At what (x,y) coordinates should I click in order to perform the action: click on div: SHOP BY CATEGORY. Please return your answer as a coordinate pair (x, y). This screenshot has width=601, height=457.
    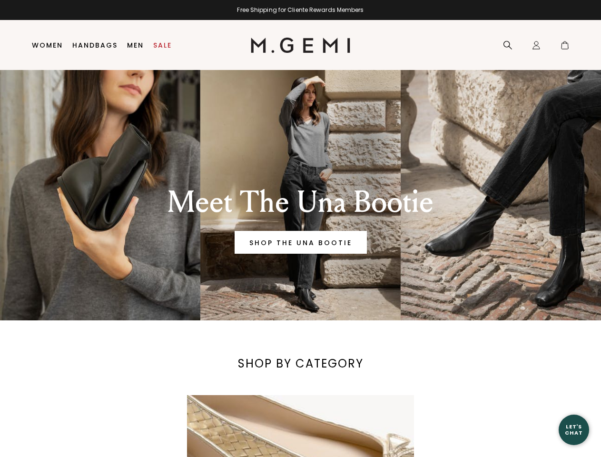
    Looking at the image, I should click on (301, 363).